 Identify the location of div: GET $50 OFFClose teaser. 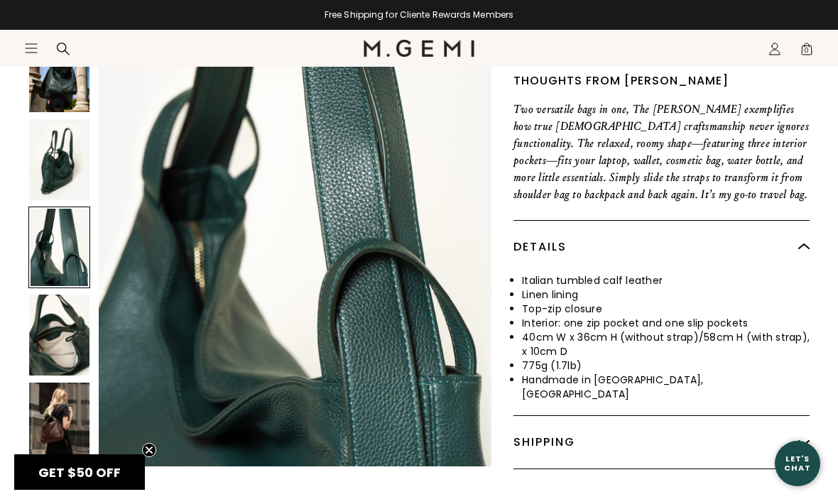
(80, 472).